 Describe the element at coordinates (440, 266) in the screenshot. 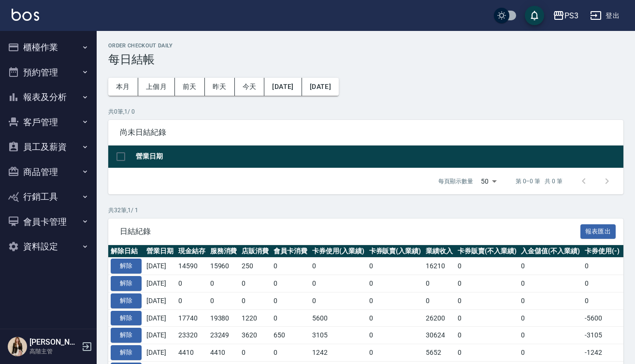

I see `td: 16210` at that location.